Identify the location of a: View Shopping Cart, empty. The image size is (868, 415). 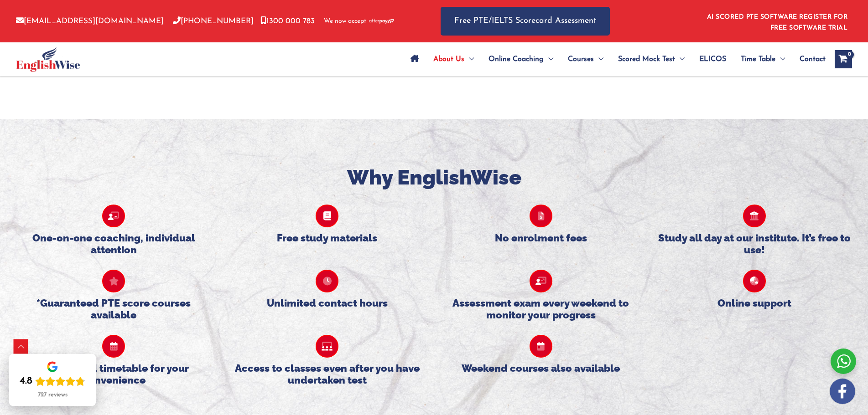
(844, 59).